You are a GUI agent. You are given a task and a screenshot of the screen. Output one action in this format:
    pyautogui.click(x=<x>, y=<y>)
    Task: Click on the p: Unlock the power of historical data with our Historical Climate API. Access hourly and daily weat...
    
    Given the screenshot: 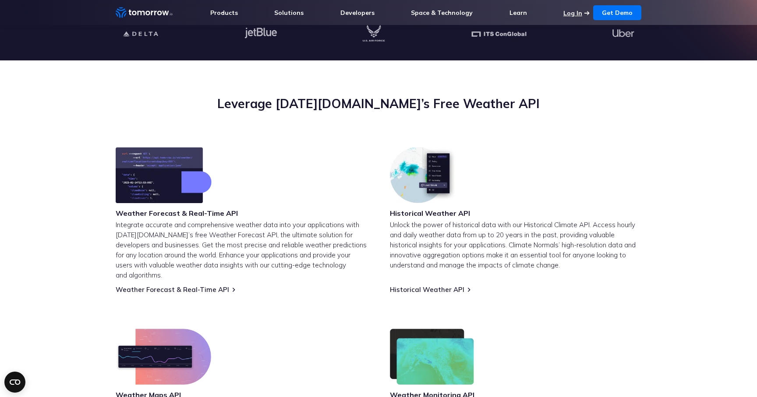 What is the action you would take?
    pyautogui.click(x=516, y=245)
    